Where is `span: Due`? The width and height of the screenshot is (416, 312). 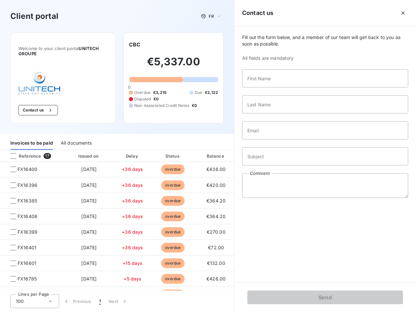
span: Due is located at coordinates (198, 93).